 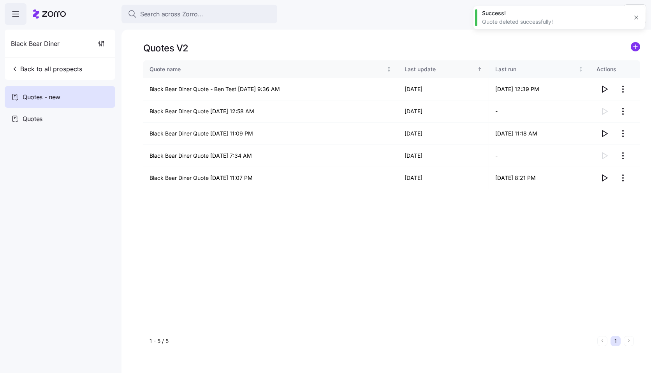 I want to click on div: 1 - 5 / 5, so click(x=372, y=341).